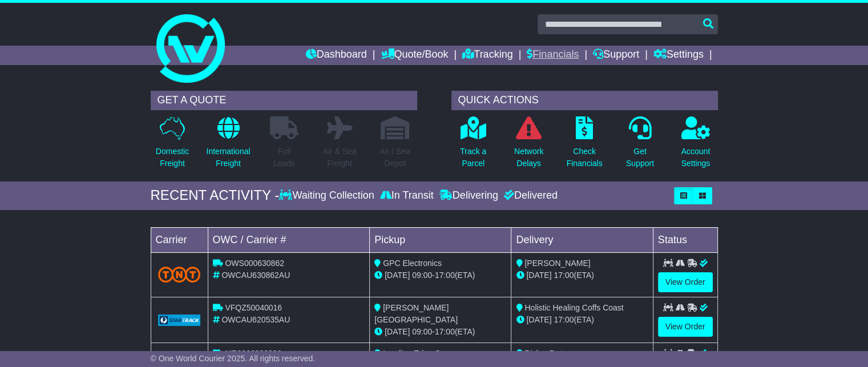 The height and width of the screenshot is (367, 868). I want to click on div: GET A QUOTE, so click(284, 101).